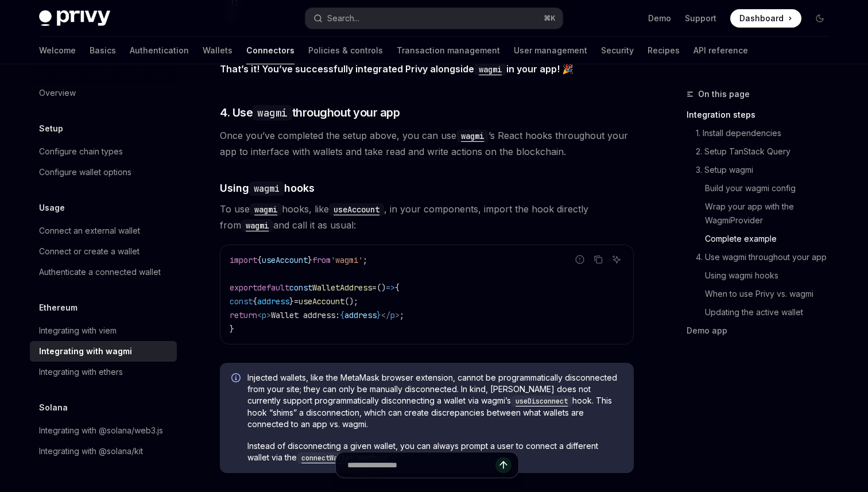 This screenshot has height=492, width=868. I want to click on span: WalletAddress, so click(342, 287).